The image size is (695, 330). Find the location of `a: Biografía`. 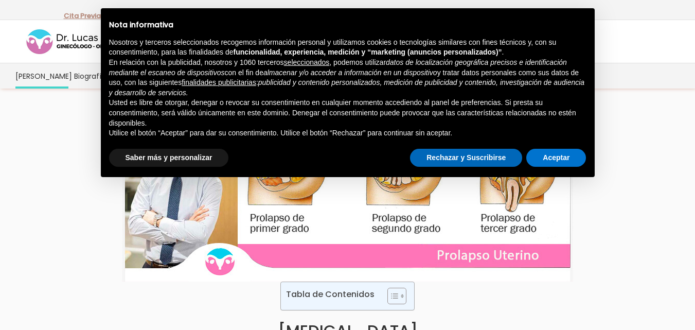

a: Biografía is located at coordinates (90, 76).